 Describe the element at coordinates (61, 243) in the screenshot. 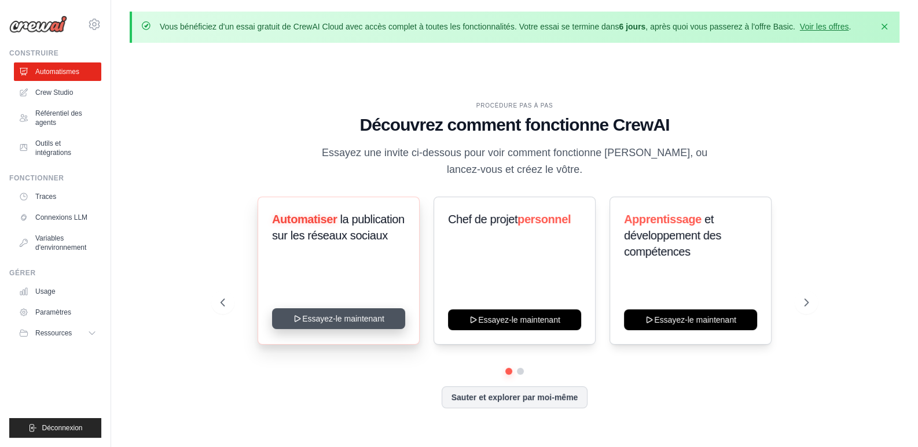

I see `font: Variables d'environnement` at that location.